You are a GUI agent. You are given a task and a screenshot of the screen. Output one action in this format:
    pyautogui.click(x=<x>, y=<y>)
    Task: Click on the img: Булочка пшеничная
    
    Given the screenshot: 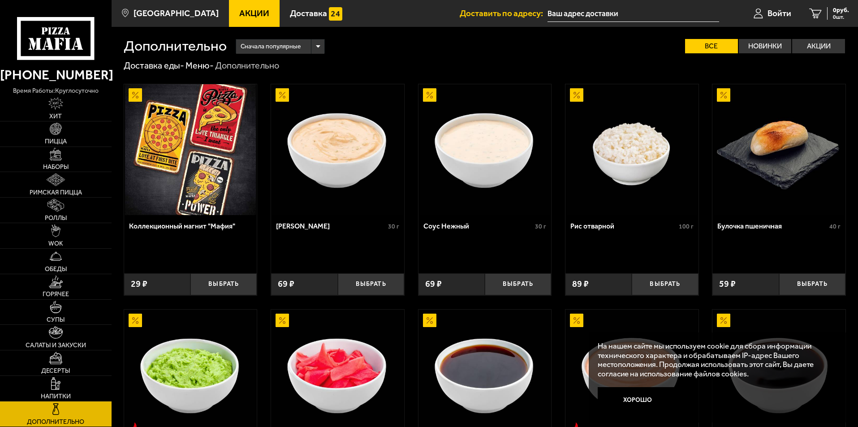 What is the action you would take?
    pyautogui.click(x=779, y=150)
    